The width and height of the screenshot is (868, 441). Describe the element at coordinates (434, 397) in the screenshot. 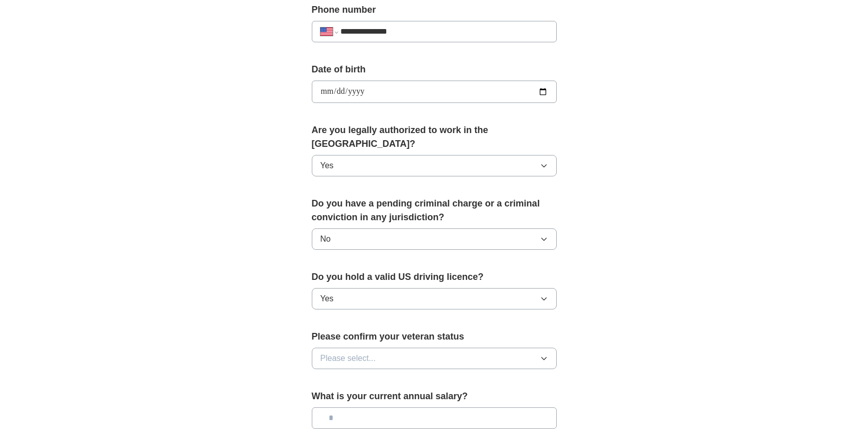

I see `label: What is your current annual salary?` at that location.